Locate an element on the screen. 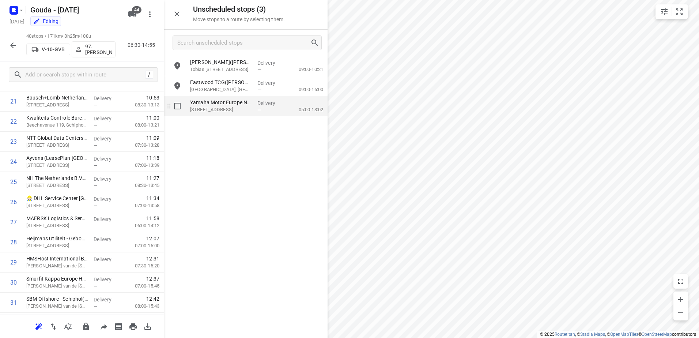  span: Select is located at coordinates (177, 106).